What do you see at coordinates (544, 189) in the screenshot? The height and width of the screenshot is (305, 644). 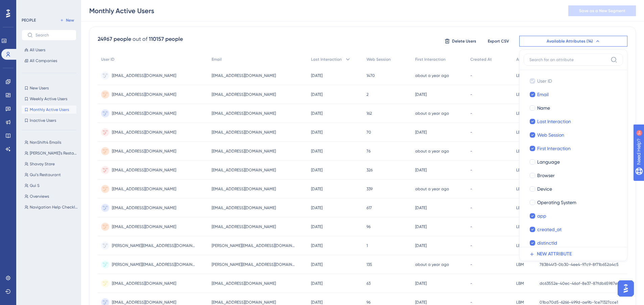 I see `span: Device` at bounding box center [544, 189].